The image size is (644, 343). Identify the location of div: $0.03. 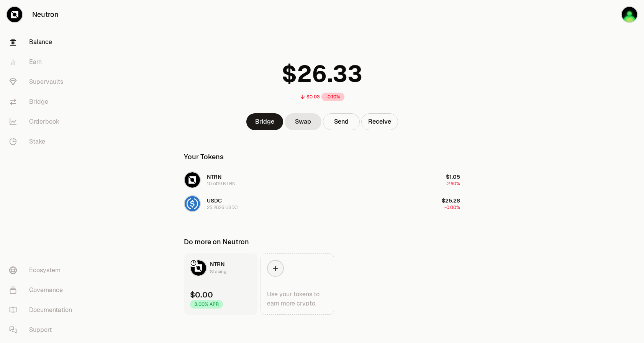
(313, 97).